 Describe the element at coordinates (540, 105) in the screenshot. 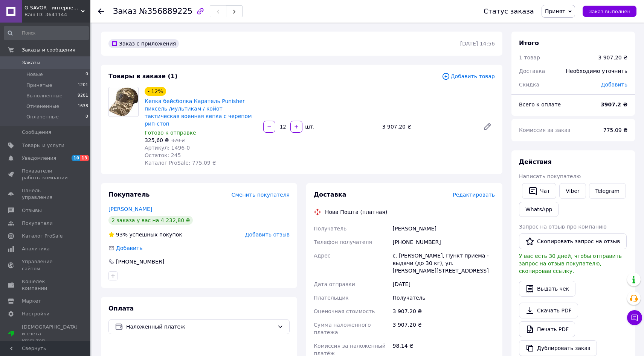

I see `span: Всего к оплате` at that location.